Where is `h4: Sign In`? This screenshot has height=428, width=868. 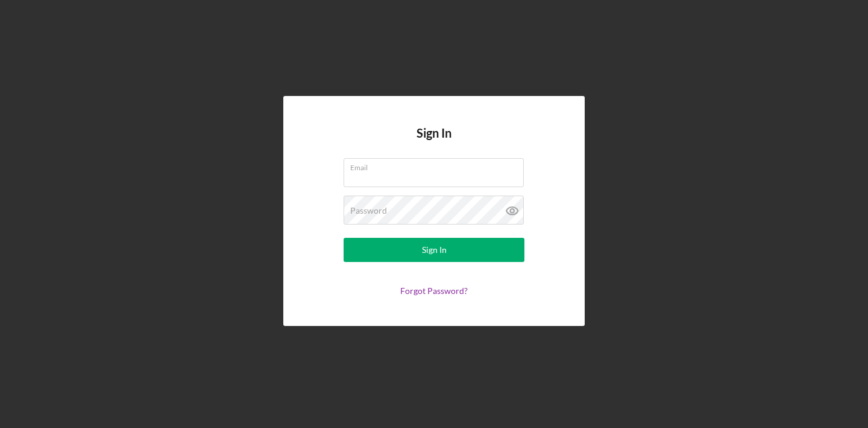 h4: Sign In is located at coordinates (434, 142).